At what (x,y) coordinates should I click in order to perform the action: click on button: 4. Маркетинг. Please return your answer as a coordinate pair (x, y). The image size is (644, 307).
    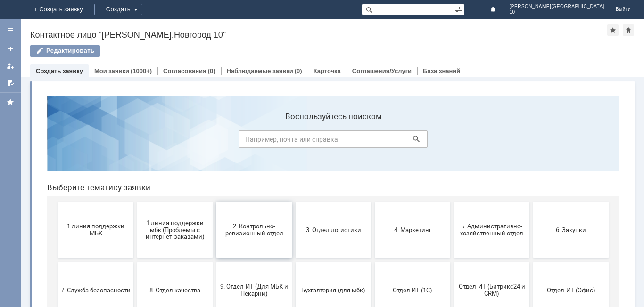
    Looking at the image, I should click on (373, 141).